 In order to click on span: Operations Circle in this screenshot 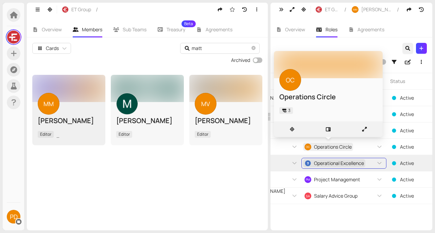, I will do `click(333, 147)`.